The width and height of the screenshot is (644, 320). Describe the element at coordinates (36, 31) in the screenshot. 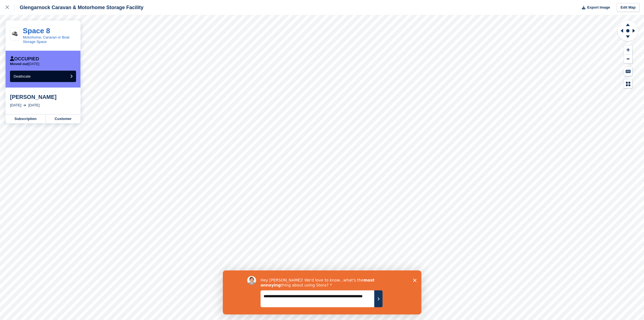

I see `a: Space 8` at that location.